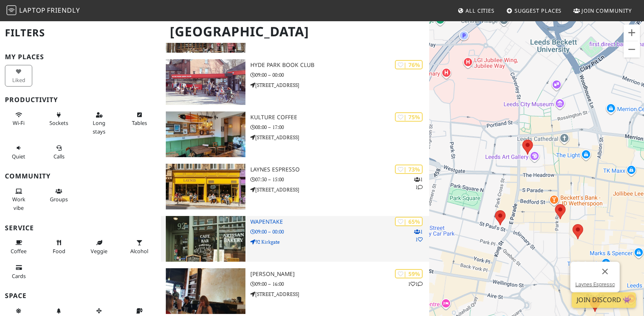  Describe the element at coordinates (80, 33) in the screenshot. I see `h2: Filters` at that location.